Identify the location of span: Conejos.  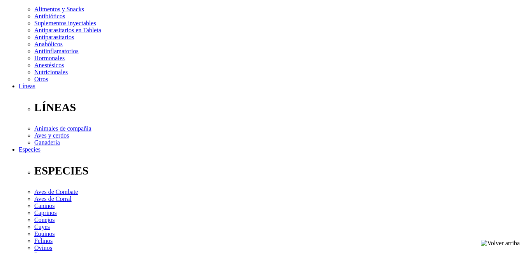
(44, 220).